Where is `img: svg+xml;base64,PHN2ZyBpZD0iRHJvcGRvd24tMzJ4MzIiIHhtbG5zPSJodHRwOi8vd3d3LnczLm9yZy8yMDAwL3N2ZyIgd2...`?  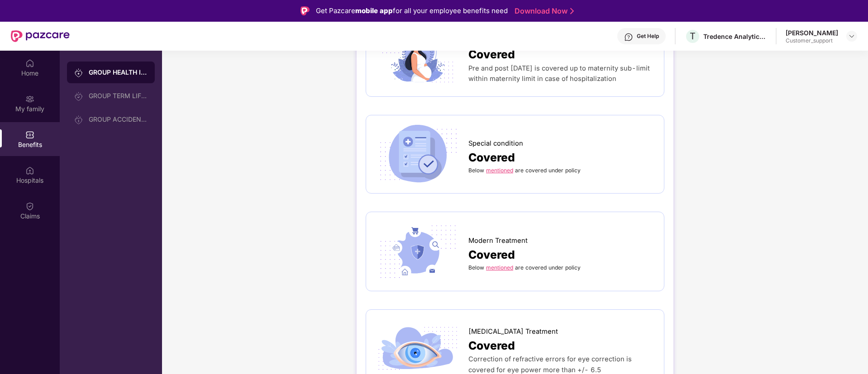 img: svg+xml;base64,PHN2ZyBpZD0iRHJvcGRvd24tMzJ4MzIiIHhtbG5zPSJodHRwOi8vd3d3LnczLm9yZy8yMDAwL3N2ZyIgd2... is located at coordinates (851, 36).